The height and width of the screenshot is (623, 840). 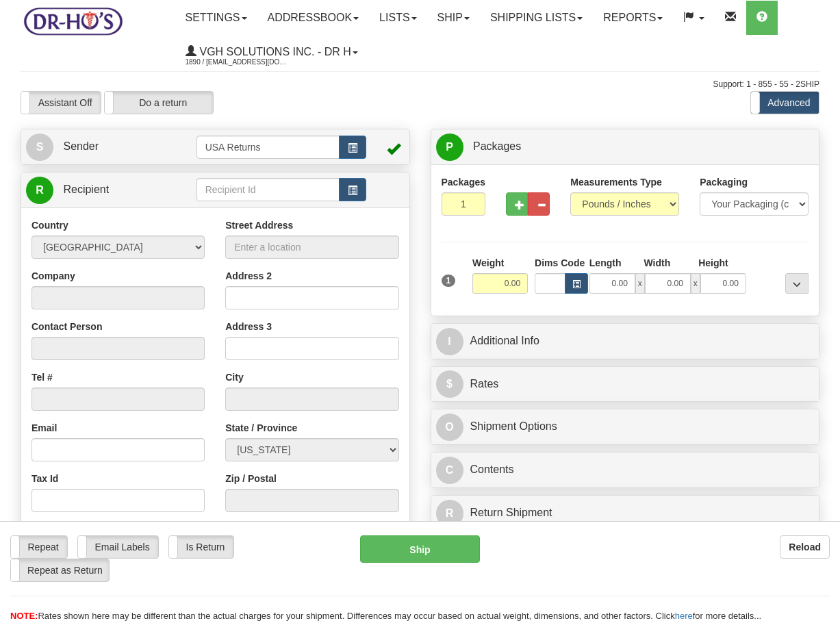 I want to click on span: S, so click(x=40, y=147).